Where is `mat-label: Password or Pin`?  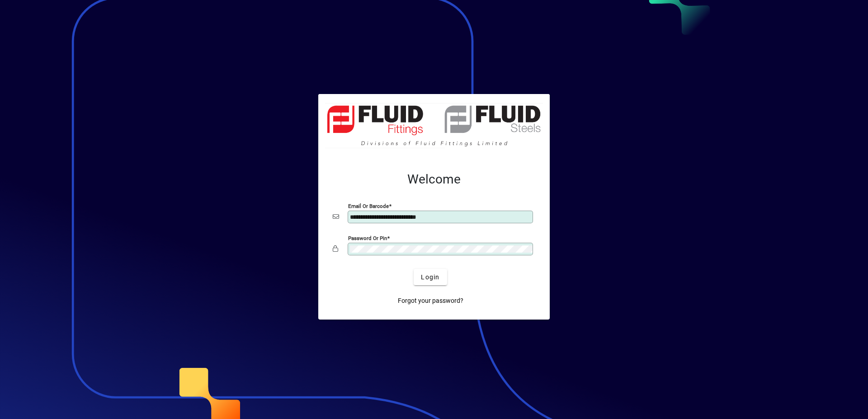
mat-label: Password or Pin is located at coordinates (368, 238).